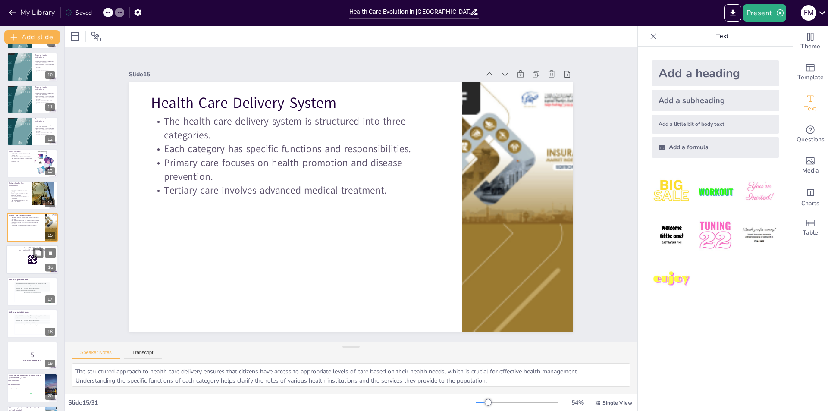  I want to click on strong: Get Ready for the Quiz!, so click(32, 360).